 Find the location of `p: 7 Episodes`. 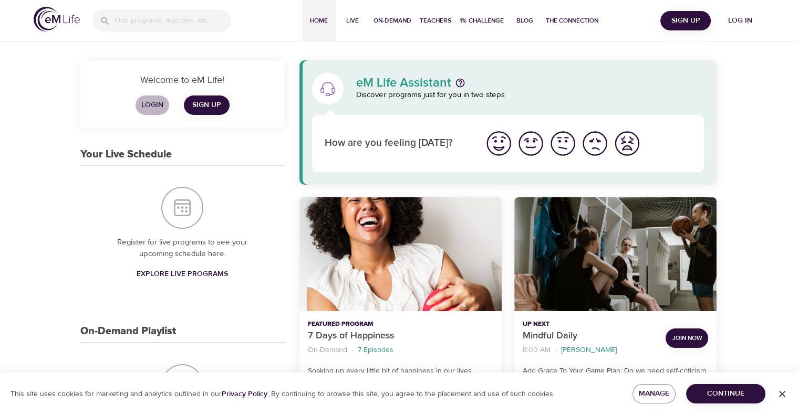

p: 7 Episodes is located at coordinates (375, 350).